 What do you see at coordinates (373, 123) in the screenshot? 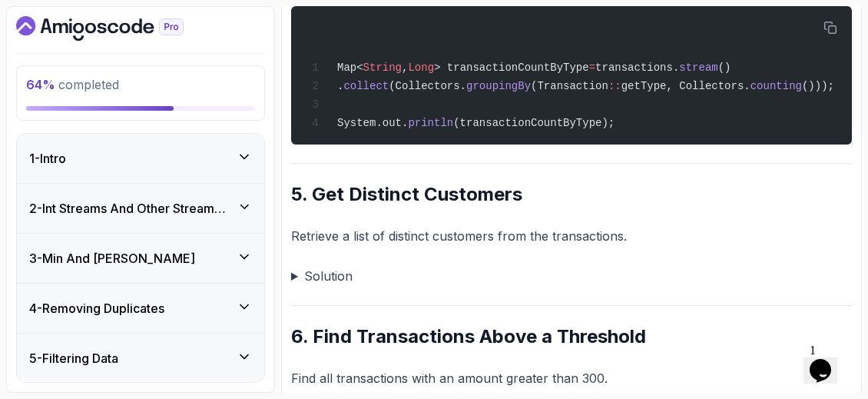
I see `span: System.out.` at bounding box center [373, 123].